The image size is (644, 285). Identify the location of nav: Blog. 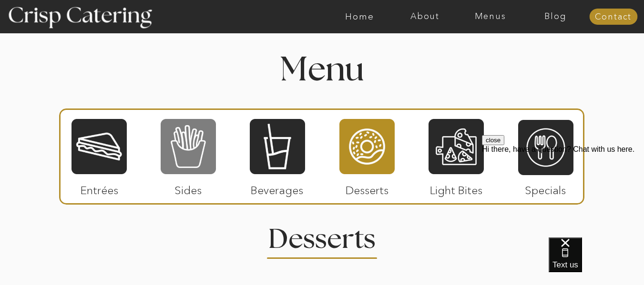
(555, 17).